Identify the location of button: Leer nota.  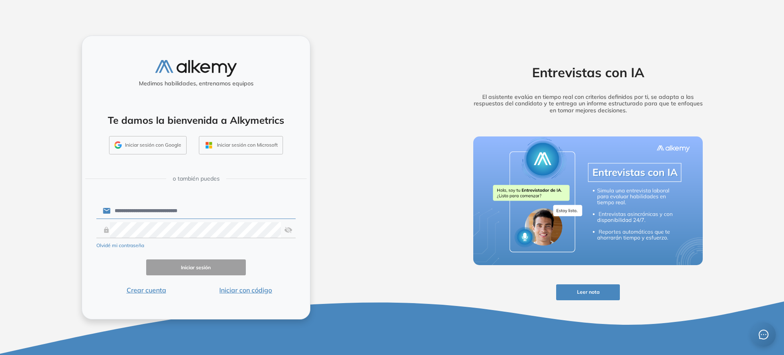
(588, 292).